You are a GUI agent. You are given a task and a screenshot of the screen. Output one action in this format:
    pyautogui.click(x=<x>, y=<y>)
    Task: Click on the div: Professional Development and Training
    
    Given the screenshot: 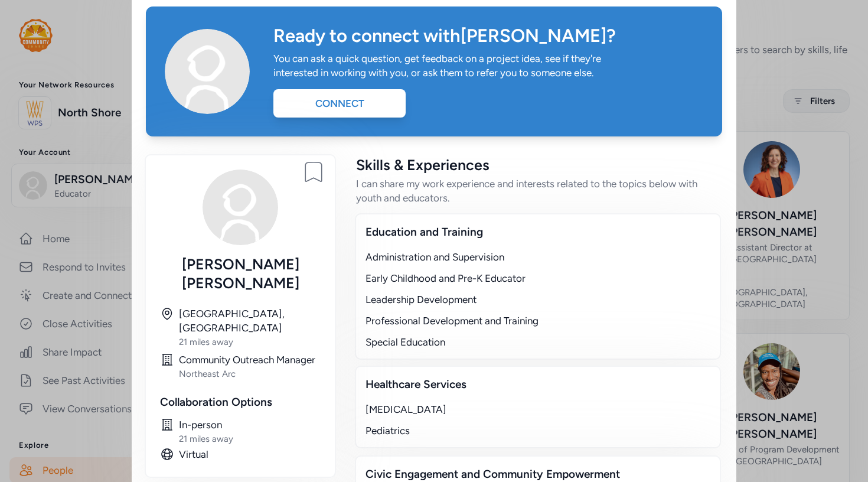 What is the action you would take?
    pyautogui.click(x=538, y=320)
    